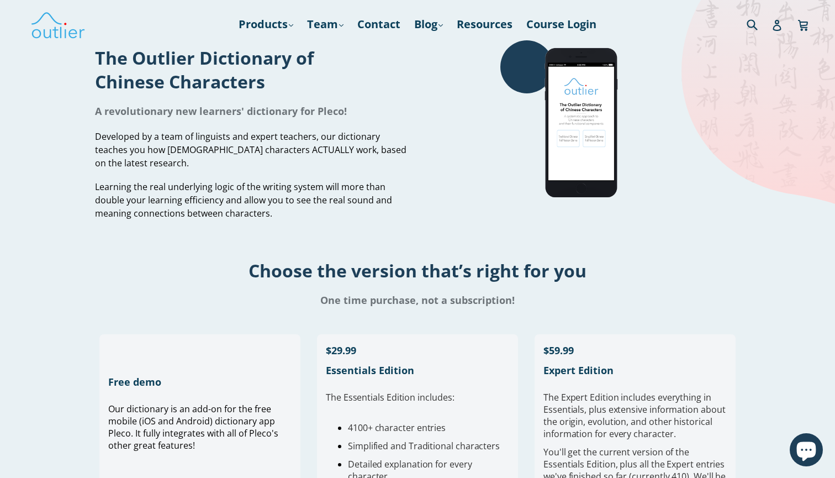 The width and height of the screenshot is (835, 478). I want to click on a: Team, so click(325, 24).